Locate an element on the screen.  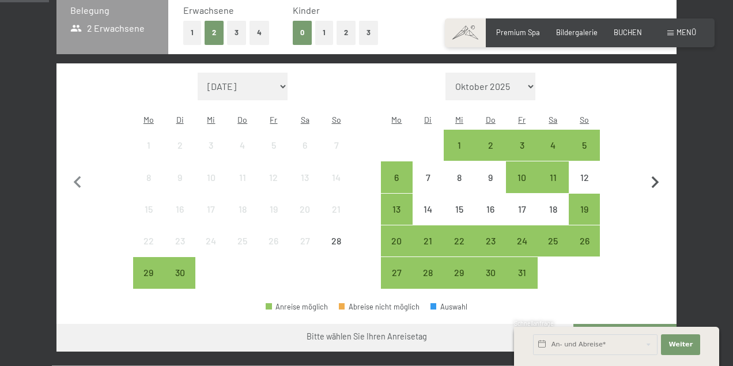
div: 16 is located at coordinates (180, 219).